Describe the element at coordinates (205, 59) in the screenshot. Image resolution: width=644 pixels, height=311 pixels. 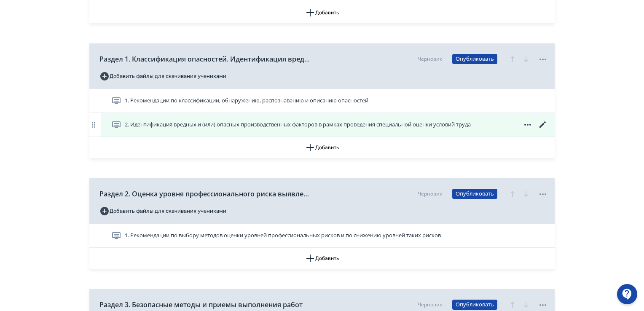
I see `span: Раздел 1. Классификация опасностей. Идентификация вредных и (или) опасных производственных фактор...` at that location.